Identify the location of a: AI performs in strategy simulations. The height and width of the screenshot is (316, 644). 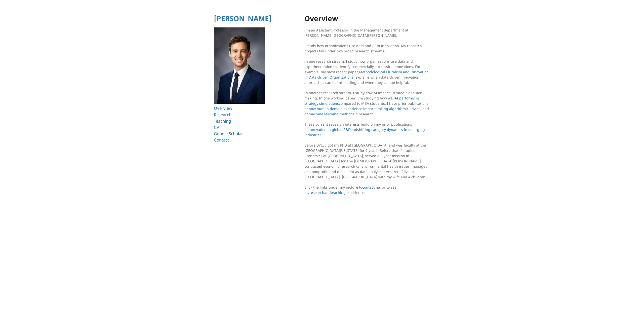
(362, 101).